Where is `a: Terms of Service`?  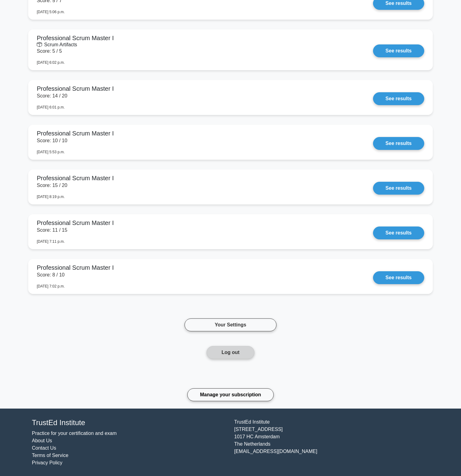
a: Terms of Service is located at coordinates (50, 455).